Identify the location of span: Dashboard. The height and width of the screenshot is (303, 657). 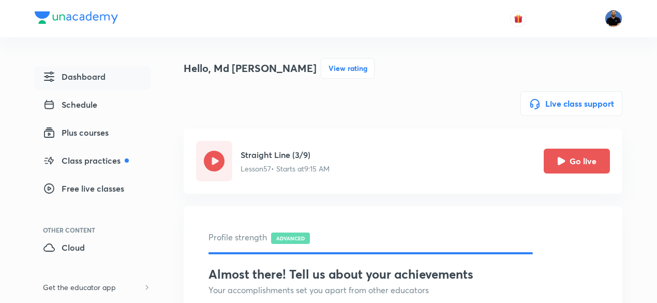
(74, 77).